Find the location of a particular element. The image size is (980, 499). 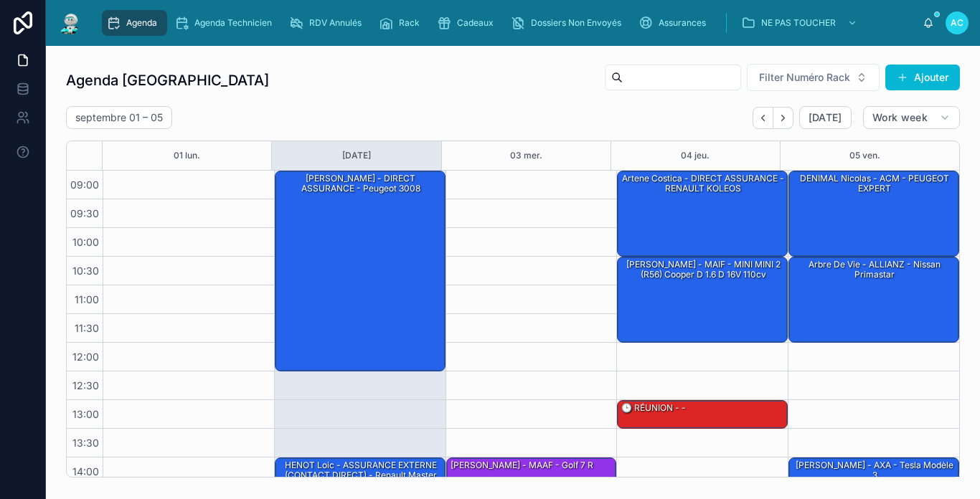

a: Agenda is located at coordinates (134, 23).